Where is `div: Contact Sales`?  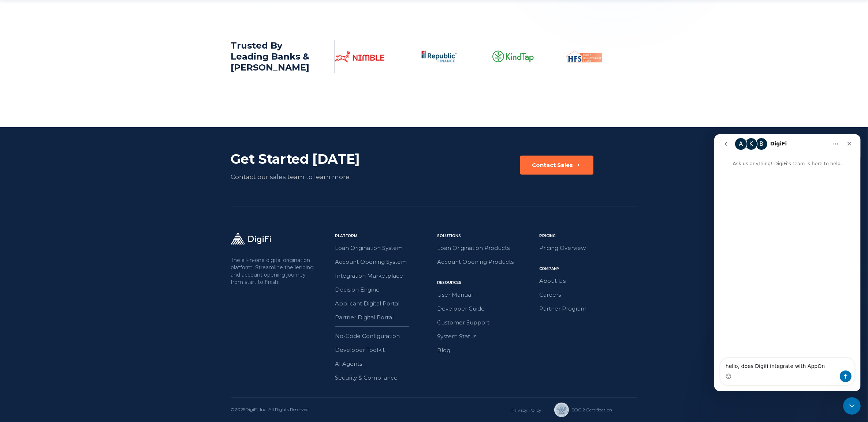 div: Contact Sales is located at coordinates (553, 165).